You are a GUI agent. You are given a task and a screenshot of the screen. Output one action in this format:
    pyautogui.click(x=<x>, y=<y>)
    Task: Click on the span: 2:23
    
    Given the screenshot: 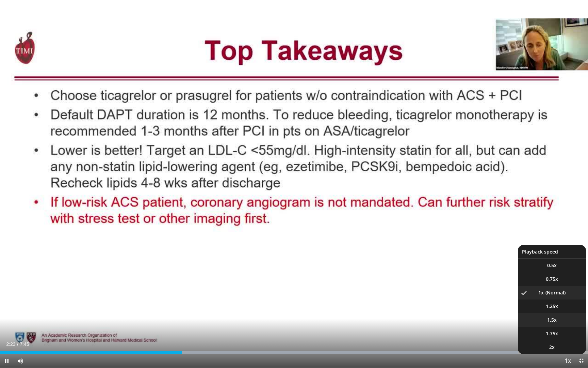 What is the action you would take?
    pyautogui.click(x=11, y=344)
    